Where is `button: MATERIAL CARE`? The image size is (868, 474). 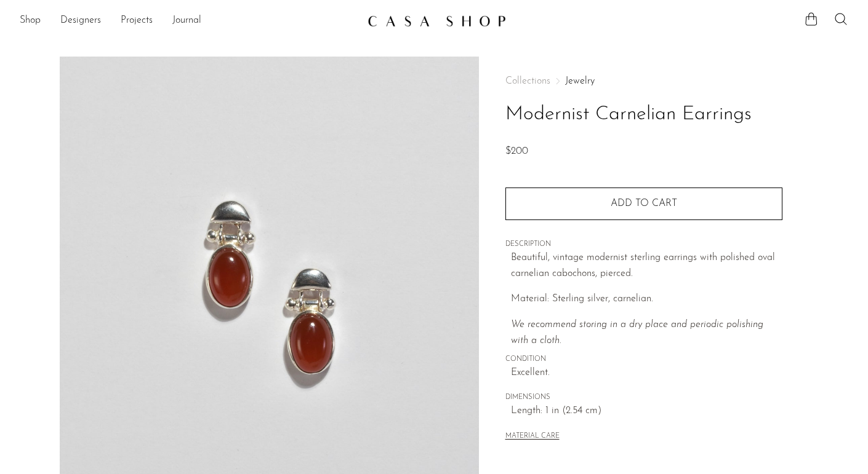 button: MATERIAL CARE is located at coordinates (533, 437).